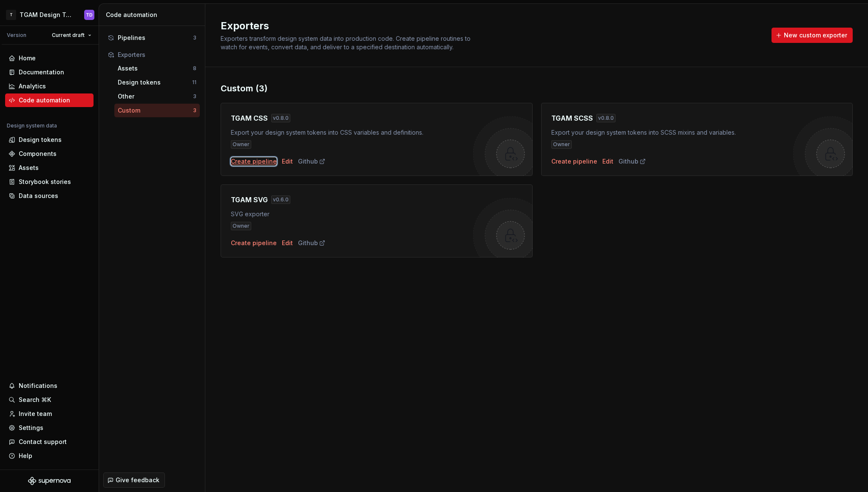 The width and height of the screenshot is (868, 492). Describe the element at coordinates (49, 442) in the screenshot. I see `button: Contact support` at that location.